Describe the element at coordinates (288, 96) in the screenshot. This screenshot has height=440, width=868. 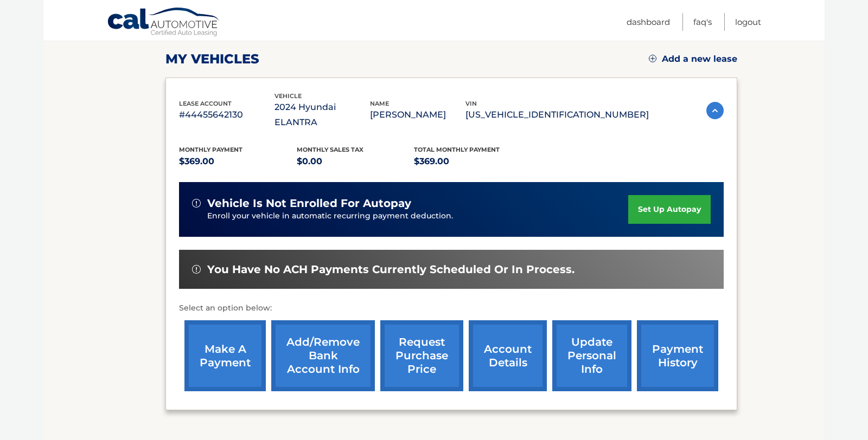
I see `span: vehicle` at that location.